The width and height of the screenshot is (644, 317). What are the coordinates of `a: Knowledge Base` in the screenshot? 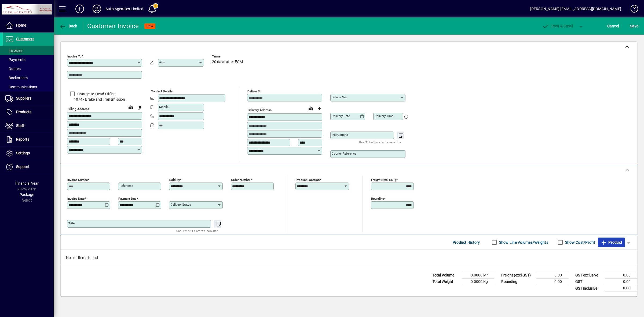 It's located at (632, 10).